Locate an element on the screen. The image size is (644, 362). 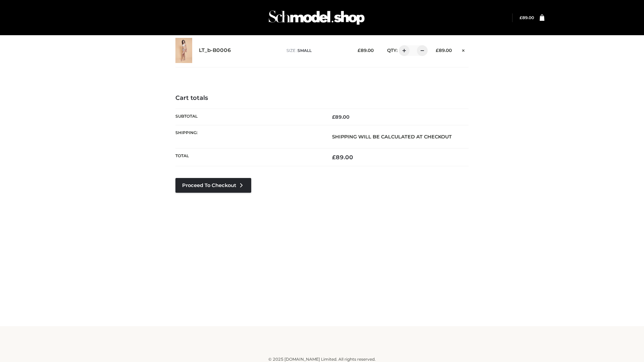
img: LT_b-B0006 - SMALL is located at coordinates (184, 51).